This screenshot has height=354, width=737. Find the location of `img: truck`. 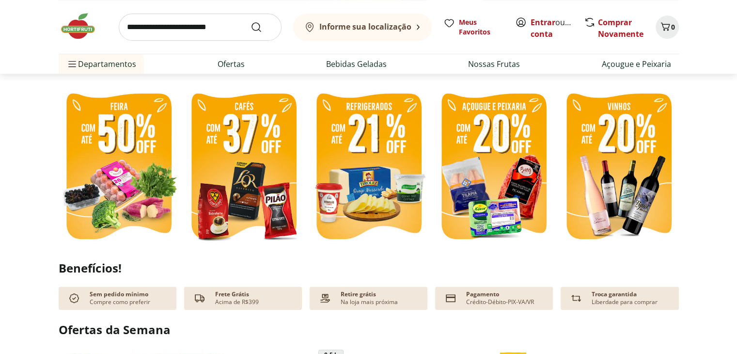

img: truck is located at coordinates (200, 298).